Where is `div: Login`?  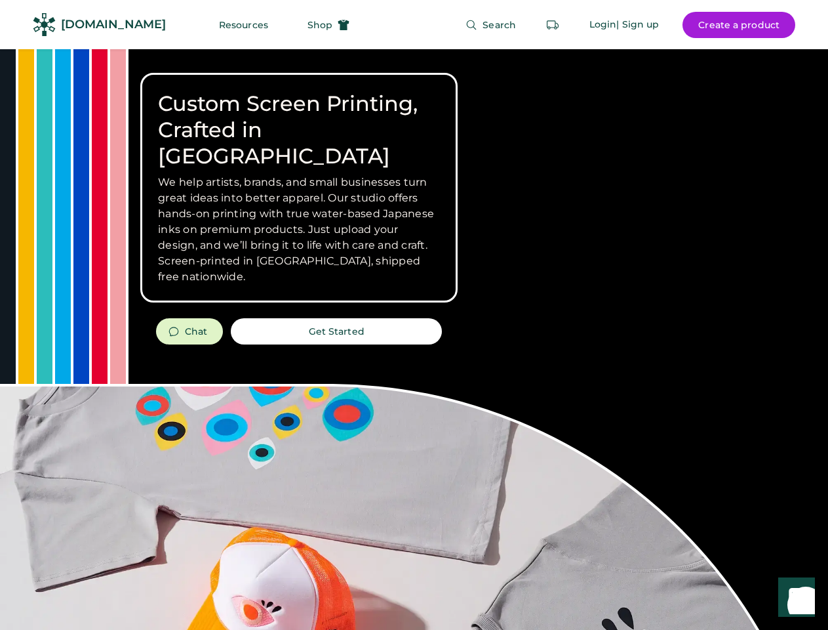 div: Login is located at coordinates (603, 25).